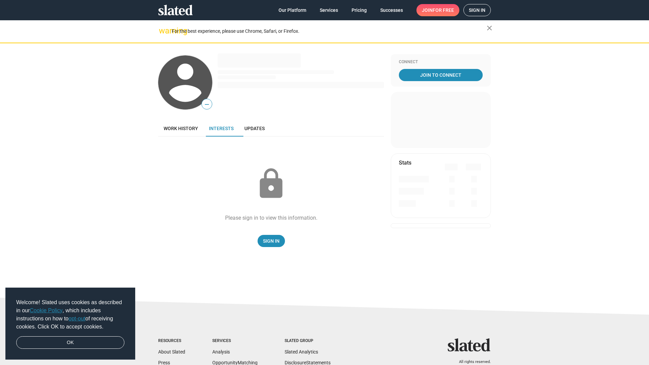 This screenshot has width=649, height=365. Describe the element at coordinates (391, 10) in the screenshot. I see `a: Successes` at that location.